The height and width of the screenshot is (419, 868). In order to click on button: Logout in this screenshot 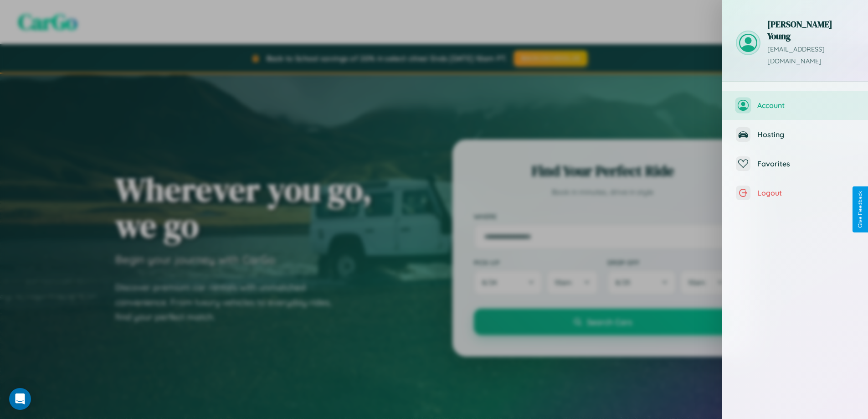, I will do `click(795, 192)`.